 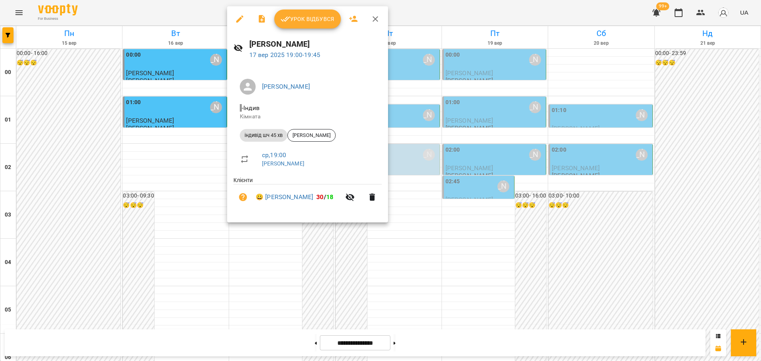 What do you see at coordinates (284, 55) in the screenshot?
I see `a: 17 вер 2025 19:00-19:45` at bounding box center [284, 55].